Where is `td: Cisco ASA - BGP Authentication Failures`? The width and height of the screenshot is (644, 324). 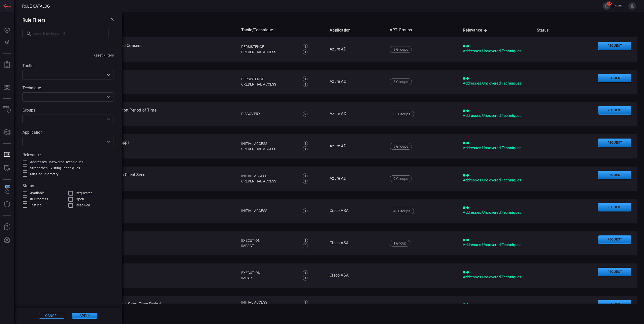
td: Cisco ASA - BGP Authentication Failures is located at coordinates (129, 211).